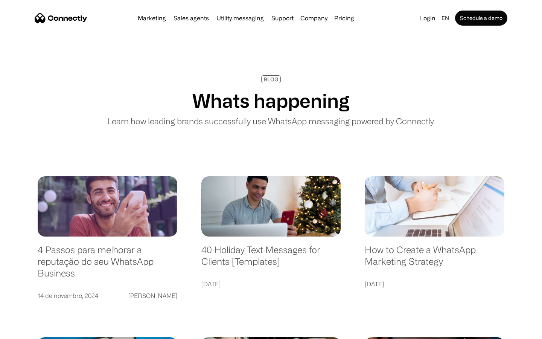  I want to click on div: en, so click(445, 18).